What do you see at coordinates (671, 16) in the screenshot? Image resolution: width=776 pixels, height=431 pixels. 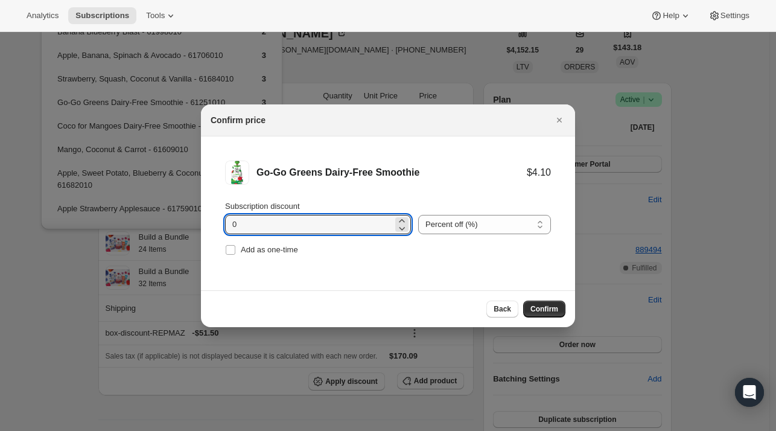 I see `button: Help` at bounding box center [671, 16].